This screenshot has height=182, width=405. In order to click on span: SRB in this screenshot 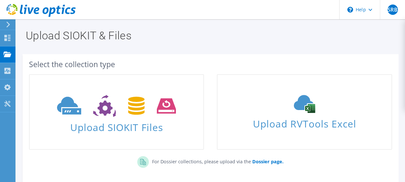, I will do `click(393, 10)`.